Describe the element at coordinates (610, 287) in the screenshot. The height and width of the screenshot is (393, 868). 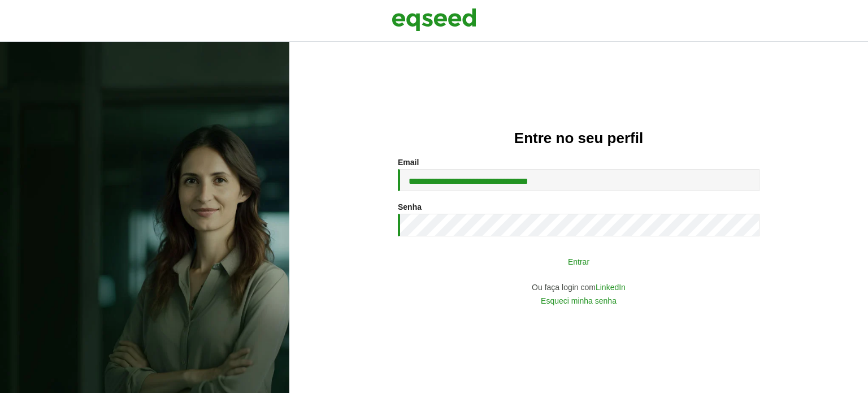
I see `a: LinkedIn` at that location.